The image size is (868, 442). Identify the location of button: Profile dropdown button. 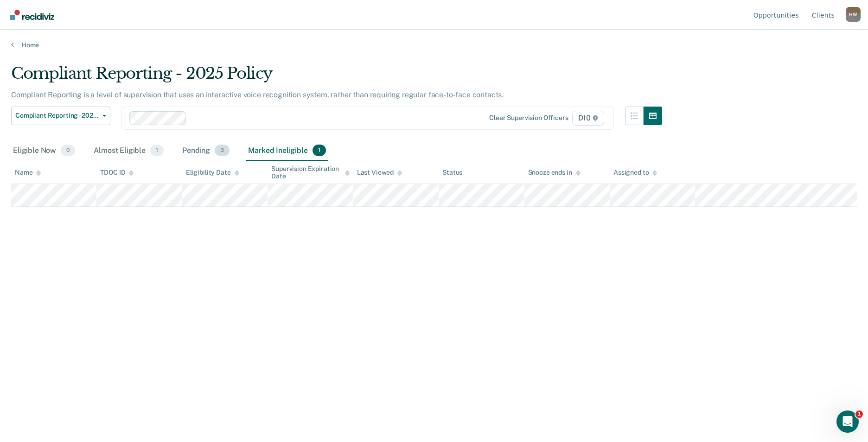
(853, 15).